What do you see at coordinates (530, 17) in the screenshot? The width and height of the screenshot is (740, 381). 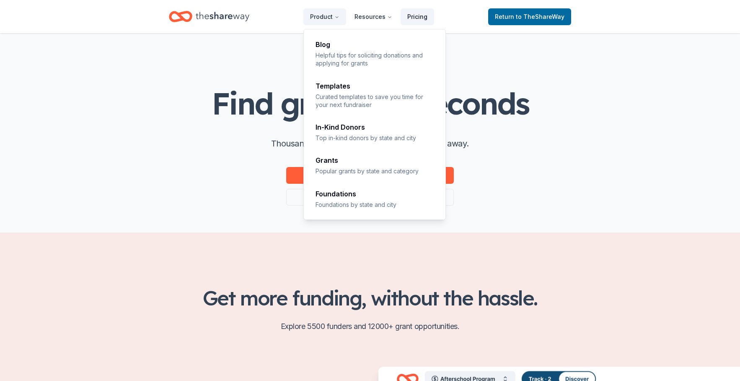 I see `a: Returnto TheShareWay` at bounding box center [530, 17].